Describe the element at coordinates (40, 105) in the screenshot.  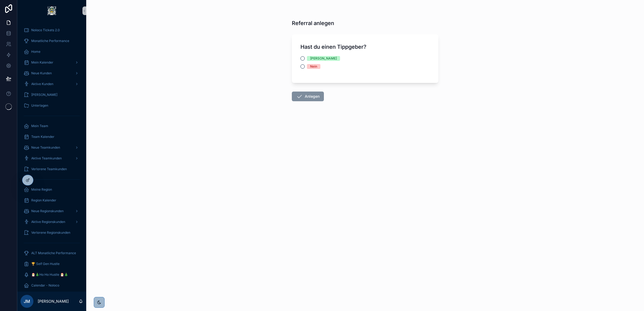
I see `span: Unterlagen` at that location.